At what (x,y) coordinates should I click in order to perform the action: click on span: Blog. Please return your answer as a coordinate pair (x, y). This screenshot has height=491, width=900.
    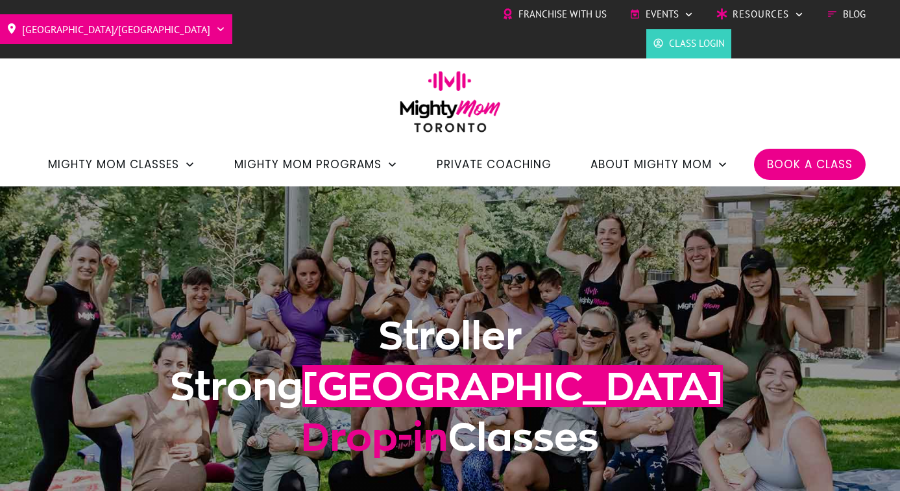
    Looking at the image, I should click on (854, 14).